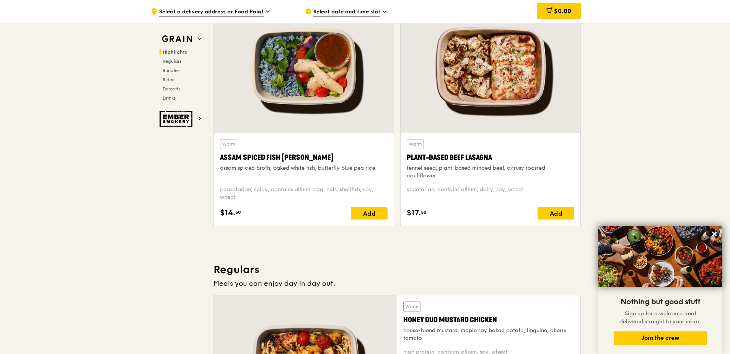 This screenshot has width=730, height=354. I want to click on h3: Regulars, so click(397, 269).